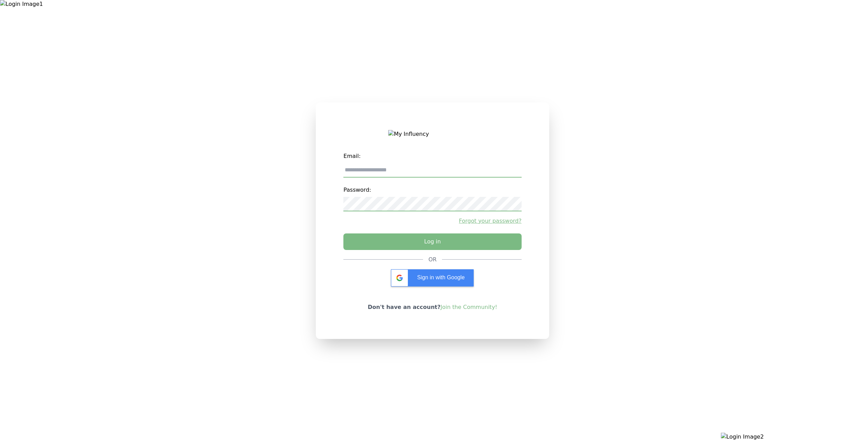  I want to click on p: Don't have an account?, so click(433, 307).